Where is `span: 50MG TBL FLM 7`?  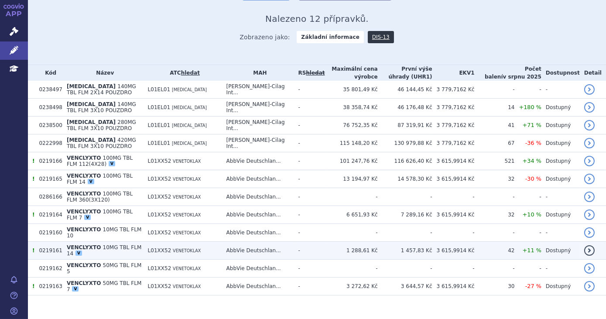 span: 50MG TBL FLM 7 is located at coordinates (104, 286).